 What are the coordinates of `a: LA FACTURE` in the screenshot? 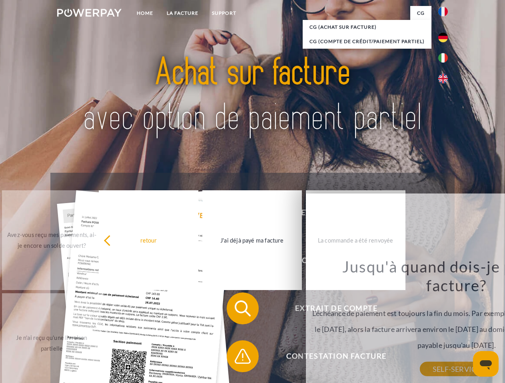 It's located at (182, 13).